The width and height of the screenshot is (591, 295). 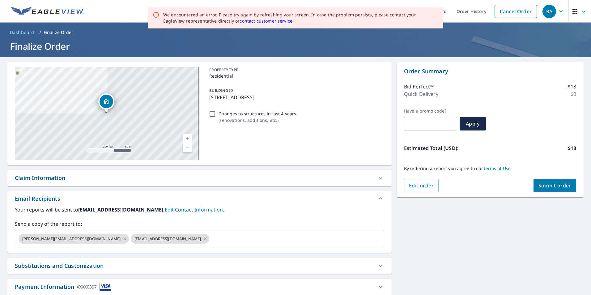 What do you see at coordinates (187, 148) in the screenshot?
I see `a: Current Level 17, Zoom Out` at bounding box center [187, 148].